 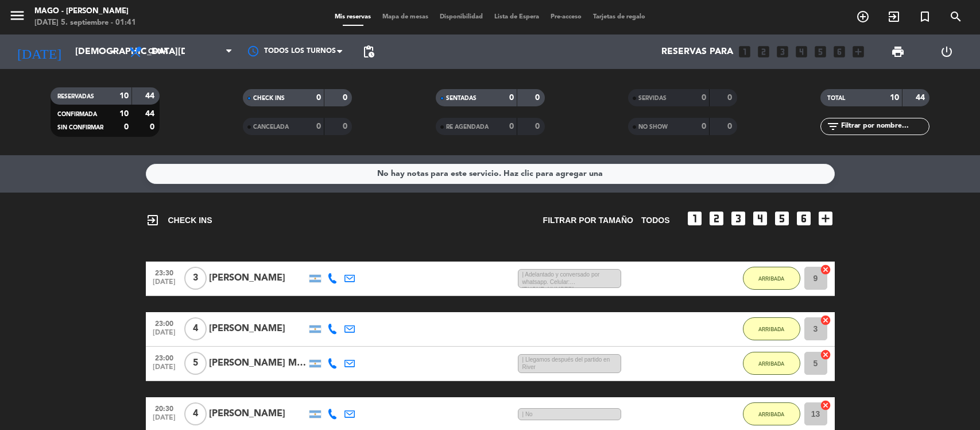 I want to click on span: 23:30, so click(x=164, y=272).